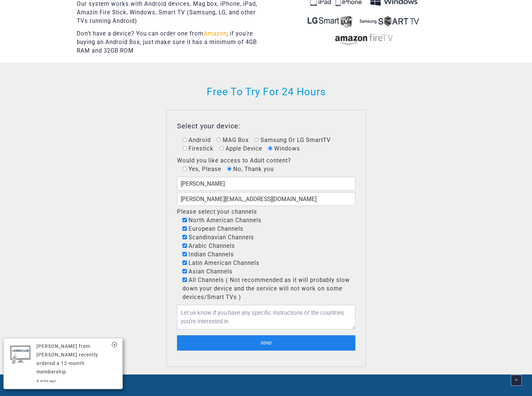  Describe the element at coordinates (185, 228) in the screenshot. I see `input: European Channels` at that location.